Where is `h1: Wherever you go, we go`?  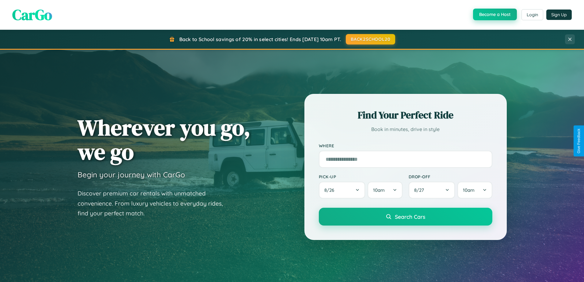
h1: Wherever you go, we go is located at coordinates (164, 139).